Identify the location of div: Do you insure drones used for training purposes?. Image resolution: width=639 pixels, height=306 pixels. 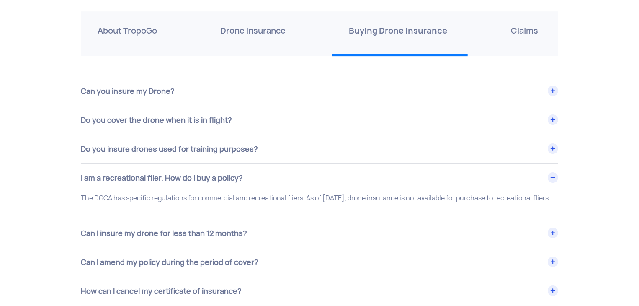
(320, 149).